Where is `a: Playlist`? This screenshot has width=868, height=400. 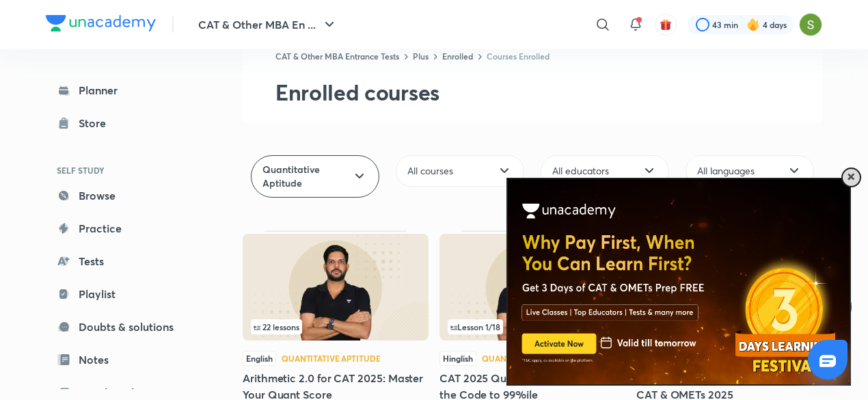 a: Playlist is located at coordinates (125, 294).